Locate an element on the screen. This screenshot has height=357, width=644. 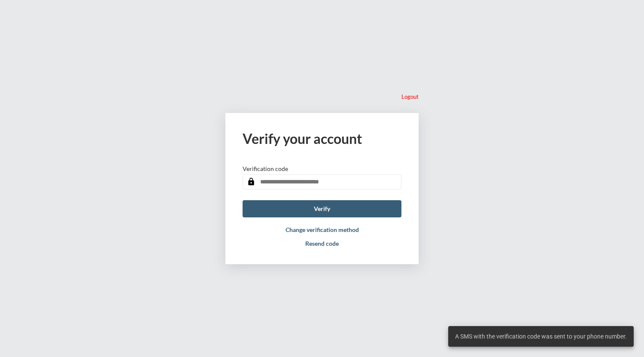
p: Verification code is located at coordinates (265, 168).